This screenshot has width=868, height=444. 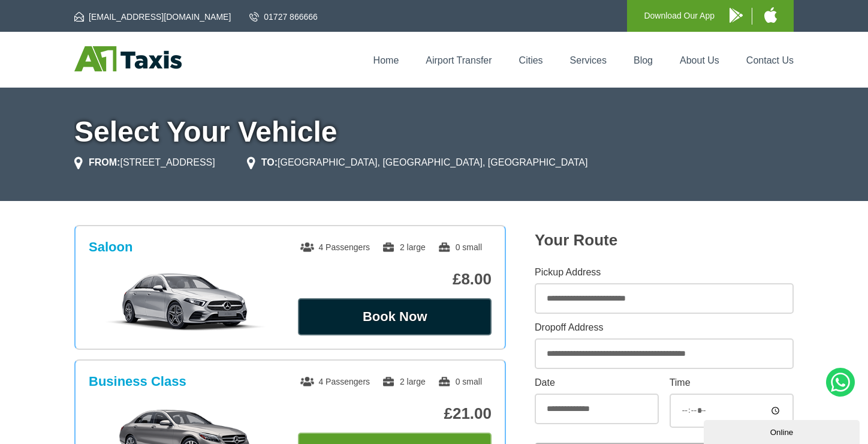 What do you see at coordinates (771, 15) in the screenshot?
I see `img: A1 Taxis iPhone App` at bounding box center [771, 15].